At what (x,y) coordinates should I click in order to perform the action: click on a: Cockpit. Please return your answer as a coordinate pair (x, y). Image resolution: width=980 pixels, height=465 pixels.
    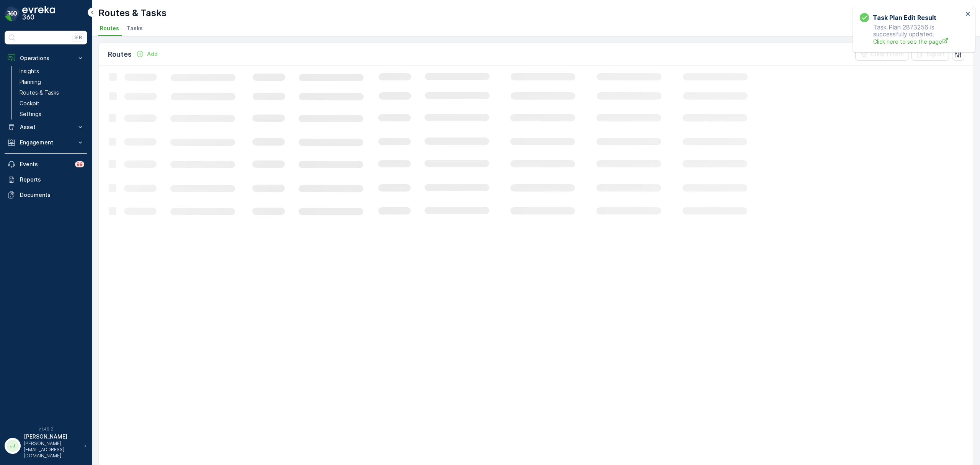
    Looking at the image, I should click on (51, 104).